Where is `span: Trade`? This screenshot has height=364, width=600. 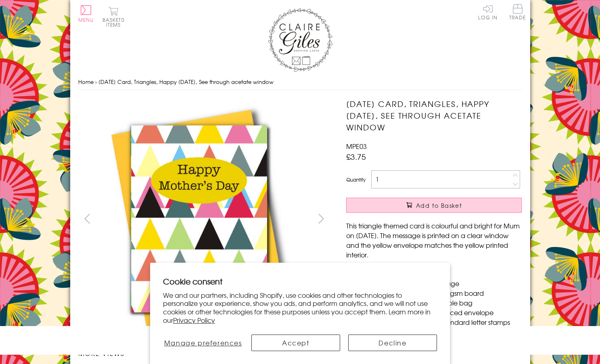
span: Trade is located at coordinates (518, 12).